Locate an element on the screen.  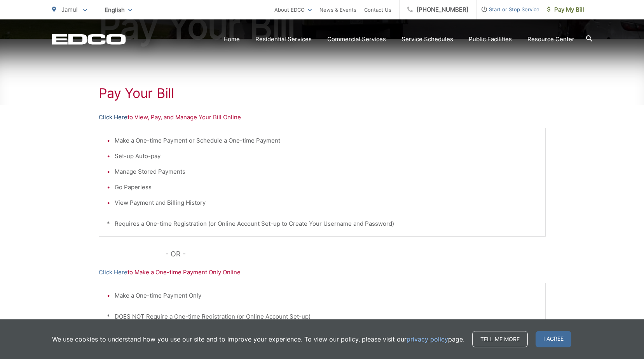
a: Public Facilities is located at coordinates (490, 39).